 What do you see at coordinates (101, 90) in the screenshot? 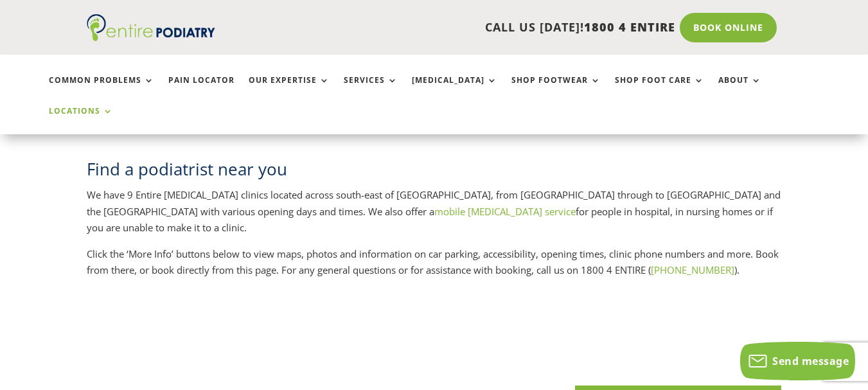
I see `a: Common Problems` at bounding box center [101, 90].